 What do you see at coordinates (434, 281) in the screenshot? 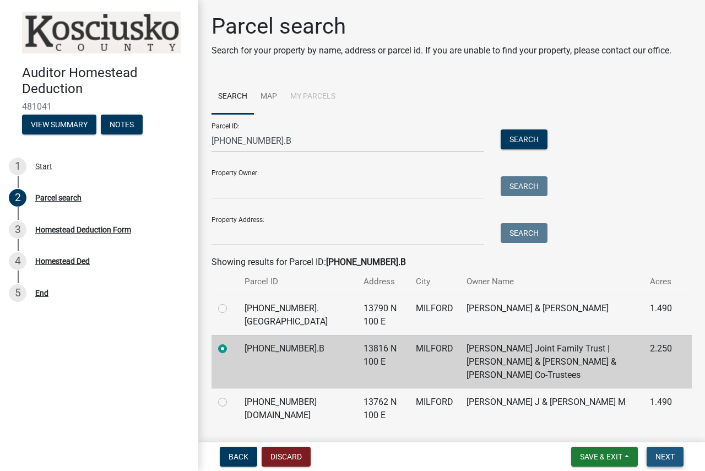
I see `th: City` at bounding box center [434, 281].